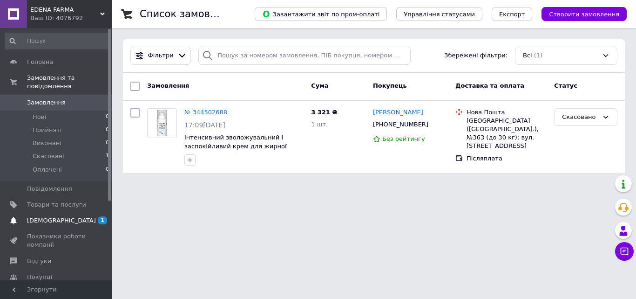  I want to click on button: Експорт, so click(512, 14).